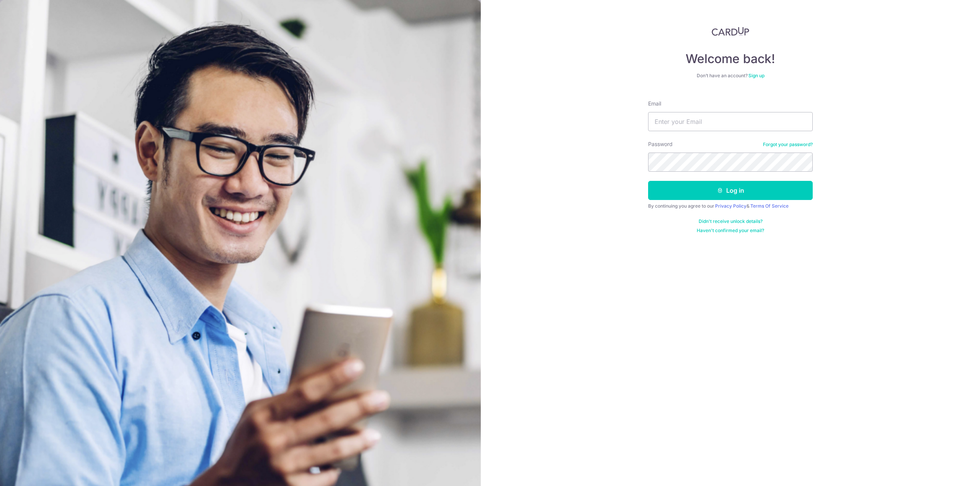 This screenshot has width=980, height=486. Describe the element at coordinates (756, 75) in the screenshot. I see `a: Sign up` at that location.